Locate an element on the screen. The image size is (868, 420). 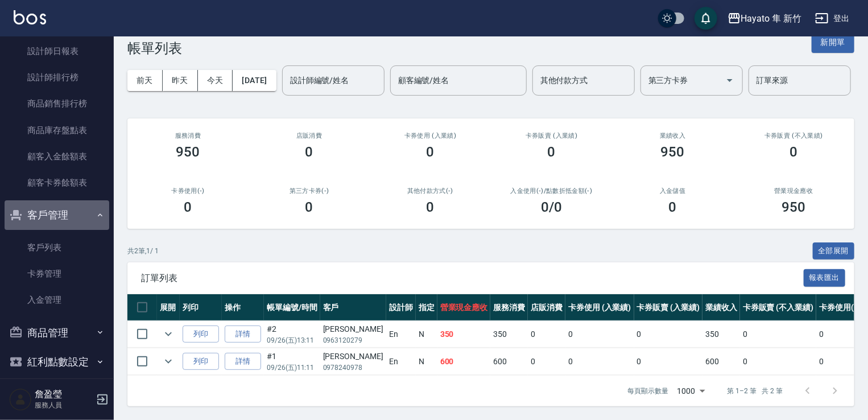
h2: 卡券販賣 (入業績) is located at coordinates (551, 135).